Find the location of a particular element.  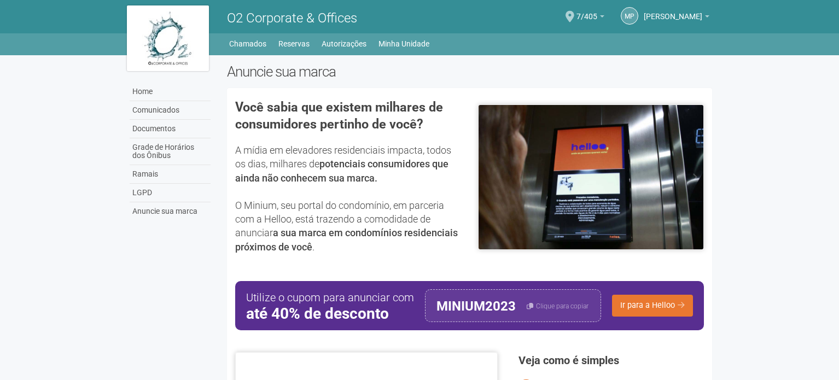

a: Ramais is located at coordinates (170, 175).